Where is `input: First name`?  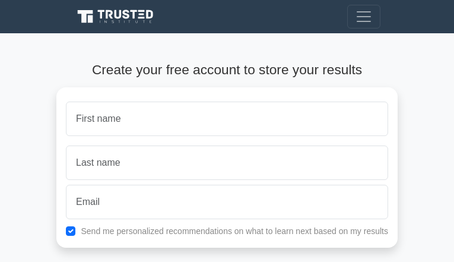 input: First name is located at coordinates (227, 119).